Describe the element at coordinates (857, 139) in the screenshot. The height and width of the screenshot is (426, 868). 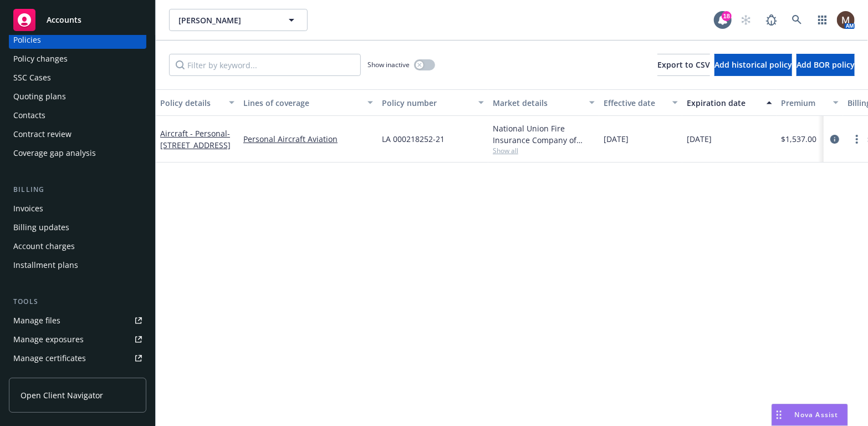
I see `a: more` at that location.